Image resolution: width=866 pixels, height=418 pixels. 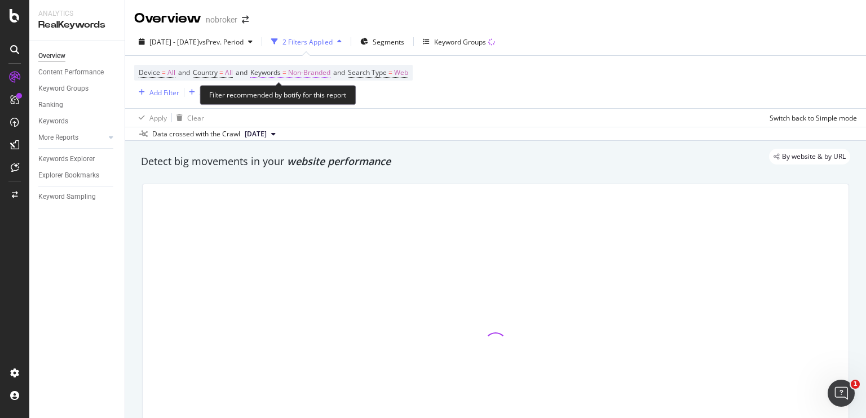 I want to click on a: Ranking, so click(x=77, y=105).